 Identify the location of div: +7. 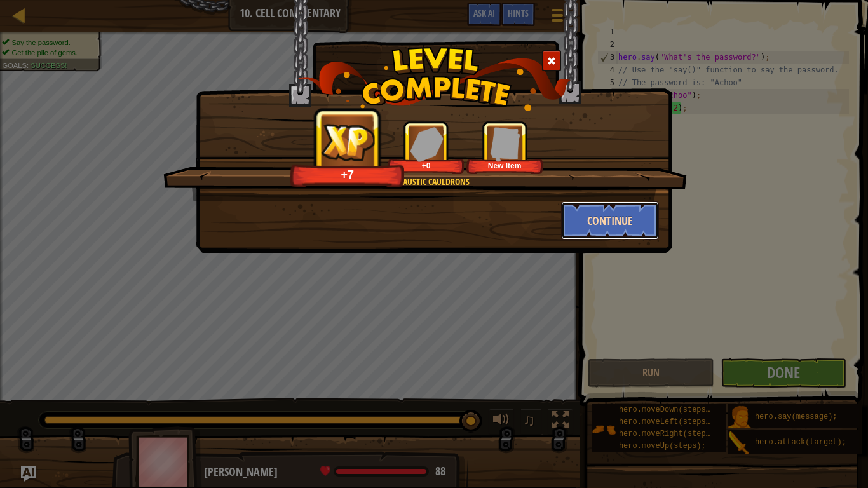
(347, 174).